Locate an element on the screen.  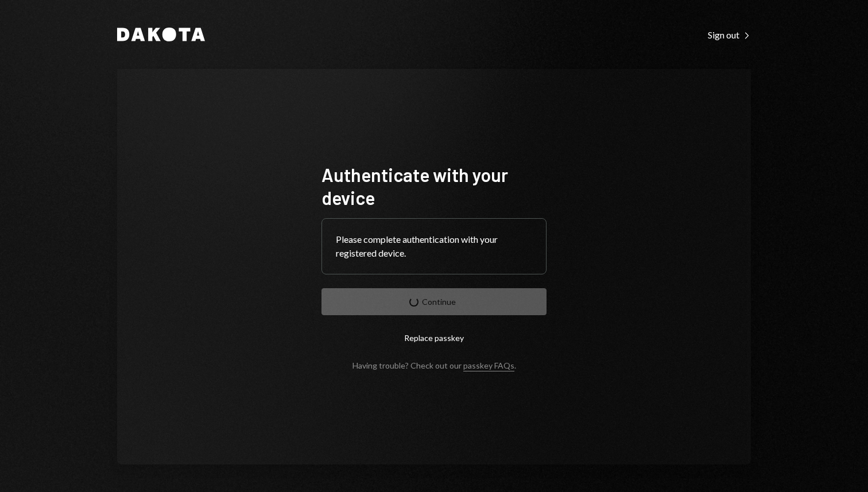
a: passkey FAQs is located at coordinates (488, 366).